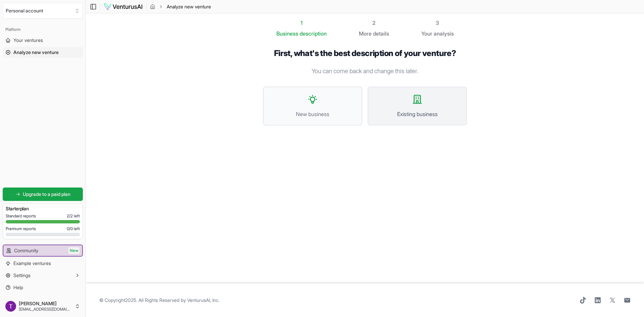 This screenshot has height=317, width=644. Describe the element at coordinates (26, 251) in the screenshot. I see `span: Community` at that location.